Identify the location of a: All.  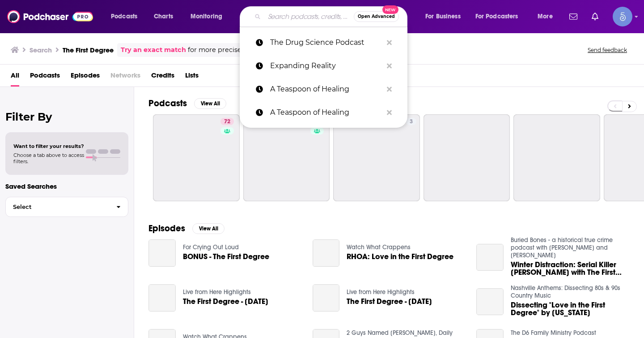
(15, 77).